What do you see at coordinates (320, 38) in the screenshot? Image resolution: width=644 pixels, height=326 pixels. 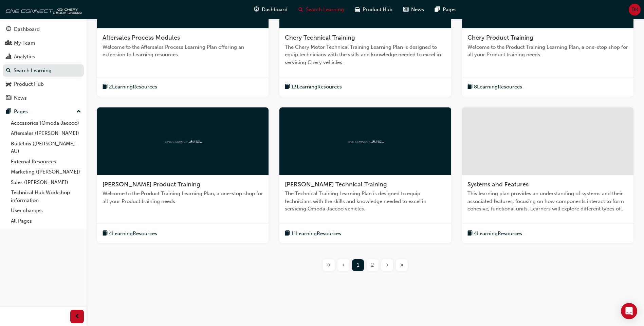 I see `span: Chery Technical Training` at bounding box center [320, 38].